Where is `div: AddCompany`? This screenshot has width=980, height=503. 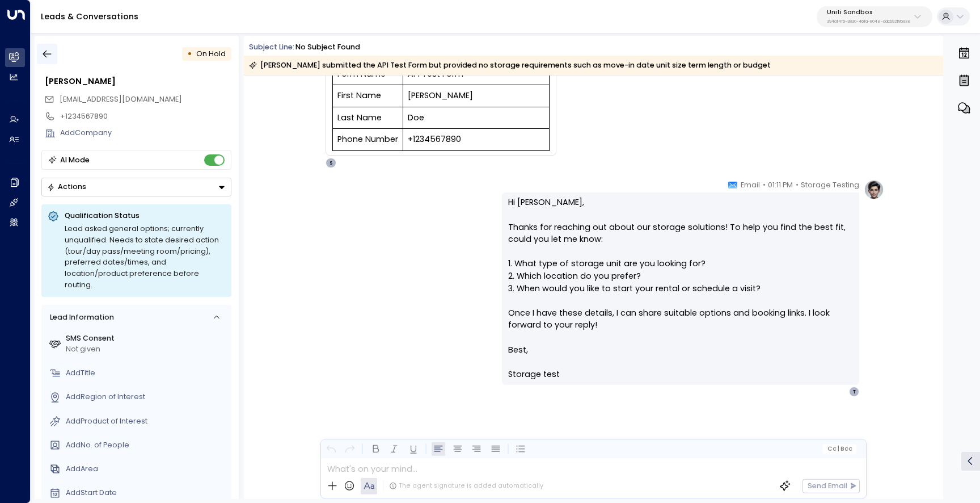 div: AddCompany is located at coordinates (146, 133).